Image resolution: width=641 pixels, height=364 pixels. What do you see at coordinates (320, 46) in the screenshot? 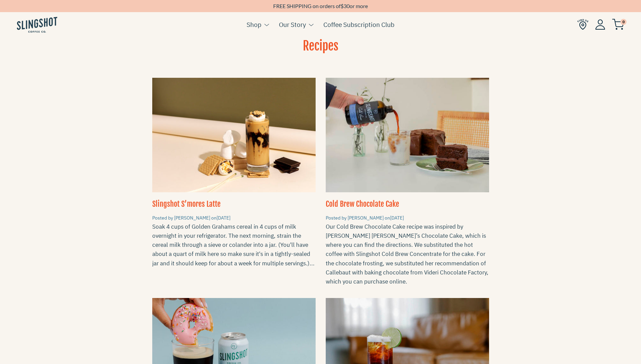
I see `a: Recipes` at bounding box center [320, 46].